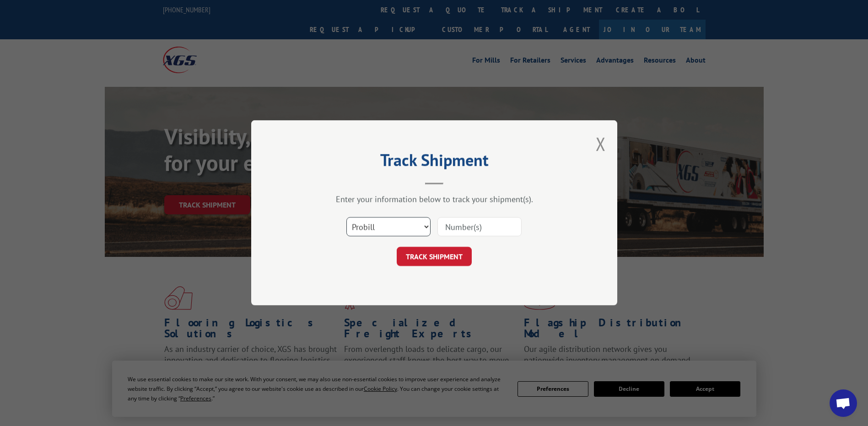  Describe the element at coordinates (434, 162) in the screenshot. I see `h2: Track Shipment` at that location.